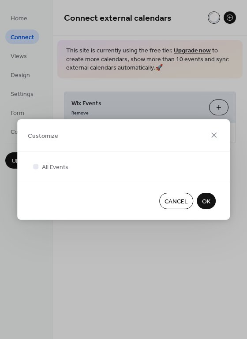  I want to click on span: OK, so click(206, 202).